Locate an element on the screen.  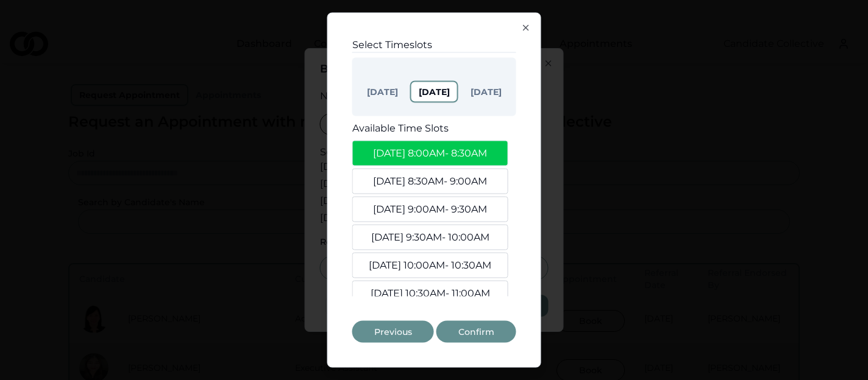
h3: Available Time Slots is located at coordinates (434, 129).